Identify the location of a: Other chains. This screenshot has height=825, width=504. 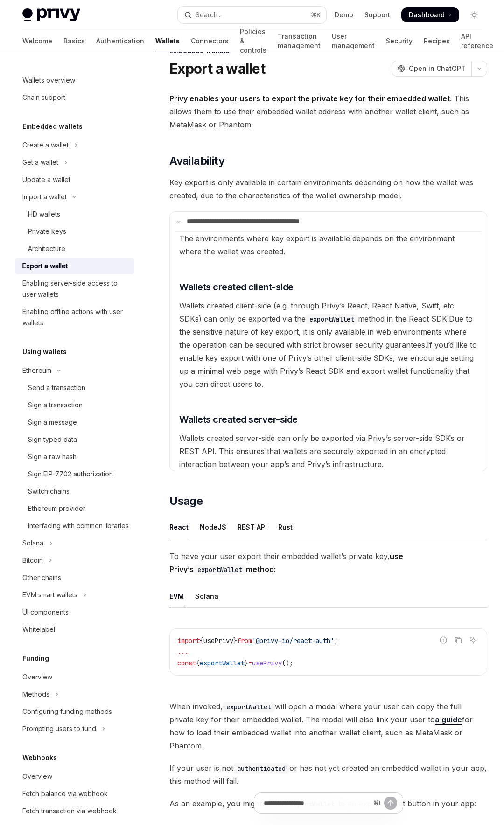
(75, 577).